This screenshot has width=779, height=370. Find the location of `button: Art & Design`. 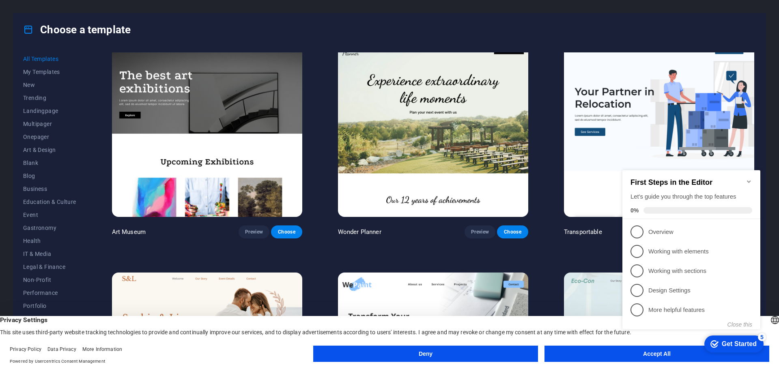

button: Art & Design is located at coordinates (49, 150).